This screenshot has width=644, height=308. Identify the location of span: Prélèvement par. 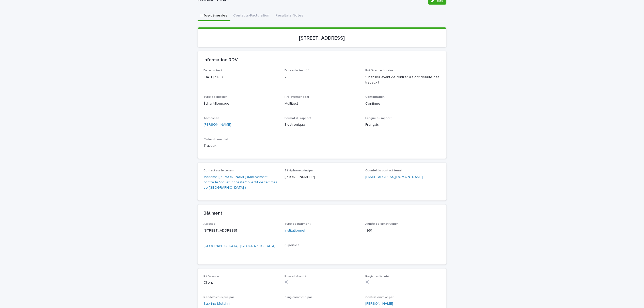
(297, 97).